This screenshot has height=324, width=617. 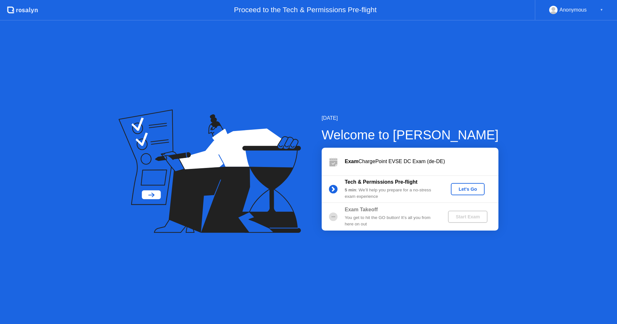 What do you see at coordinates (468, 189) in the screenshot?
I see `button: Let's Go` at bounding box center [468, 189].